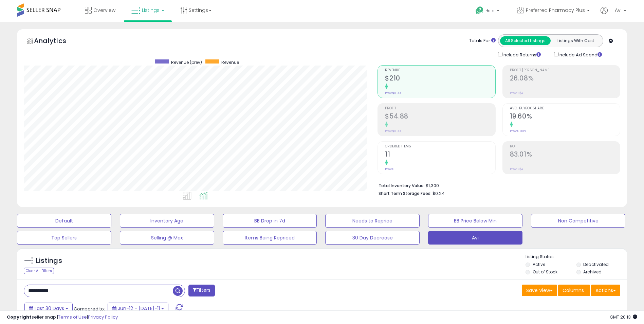 The width and height of the screenshot is (644, 324). I want to click on span: Compared to:, so click(89, 309).